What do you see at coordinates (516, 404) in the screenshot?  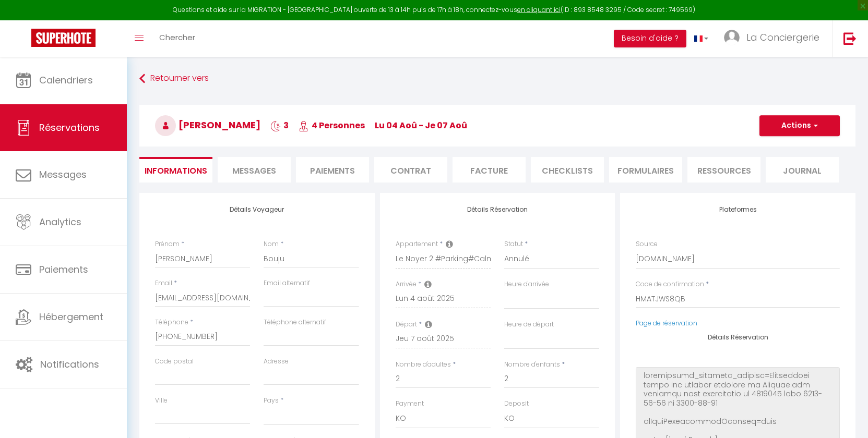 I see `label: Deposit` at bounding box center [516, 404].